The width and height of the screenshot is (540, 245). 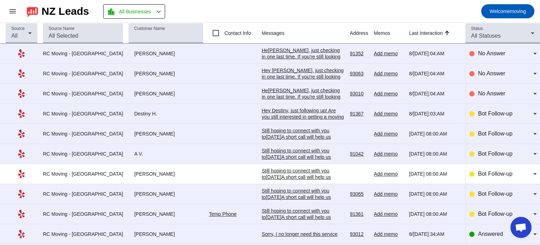 I want to click on div: Hey Destiny, just following up! Are you still interested in getting a moving estimate? We'd love ..., so click(x=303, y=133).